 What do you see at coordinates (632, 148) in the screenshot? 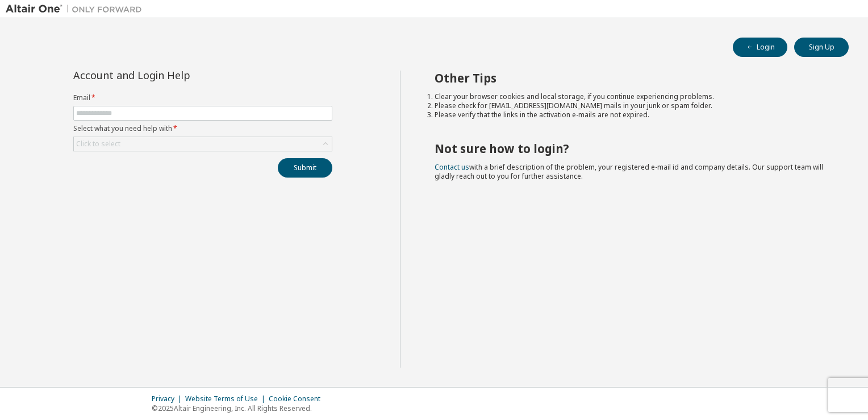
I see `h2: Not sure how to login?` at bounding box center [632, 148].